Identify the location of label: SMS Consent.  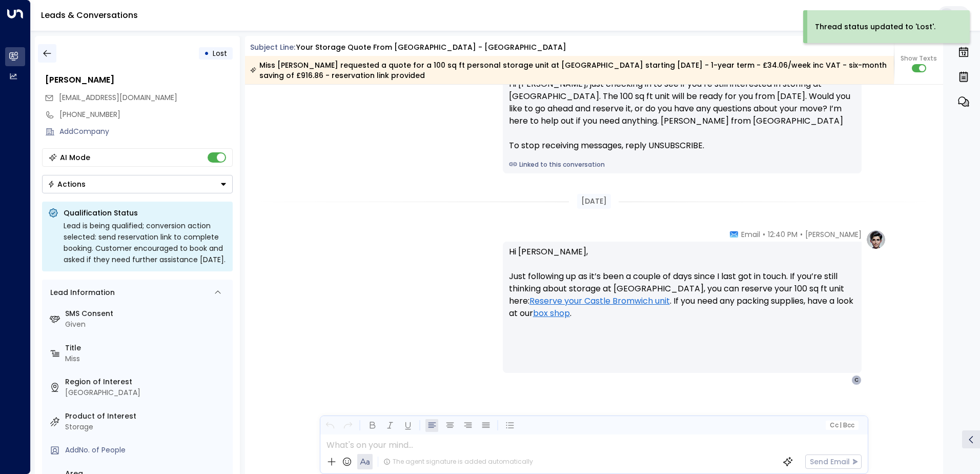
(147, 313).